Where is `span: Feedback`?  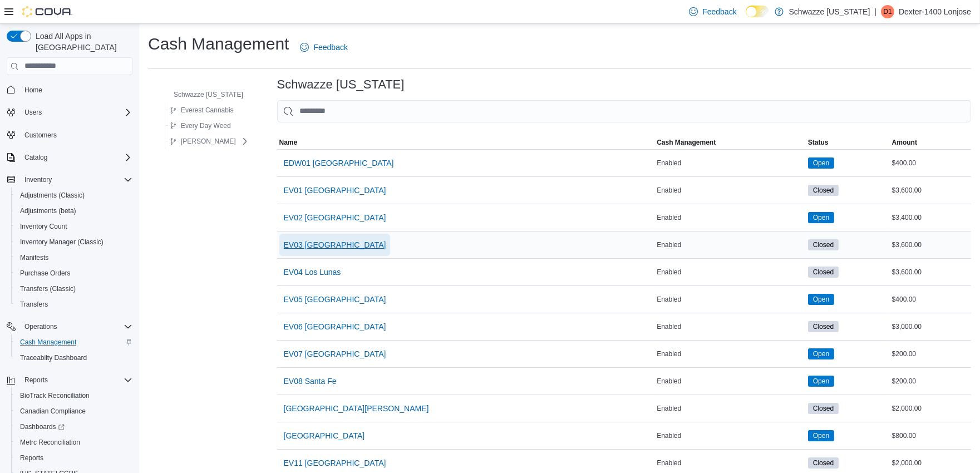 span: Feedback is located at coordinates (719, 12).